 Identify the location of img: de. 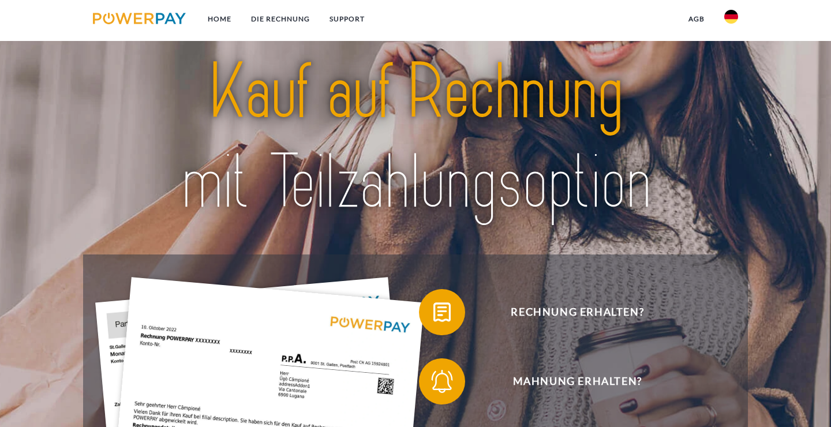
(731, 17).